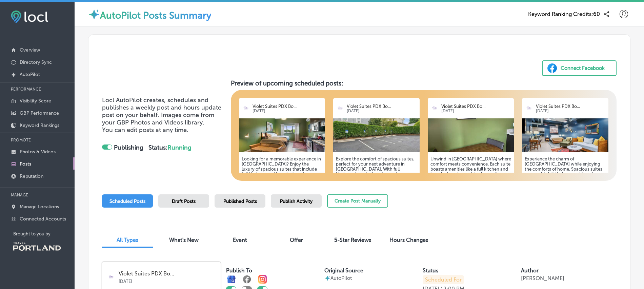 The width and height of the screenshot is (644, 289). I want to click on span: Scheduled Posts, so click(127, 201).